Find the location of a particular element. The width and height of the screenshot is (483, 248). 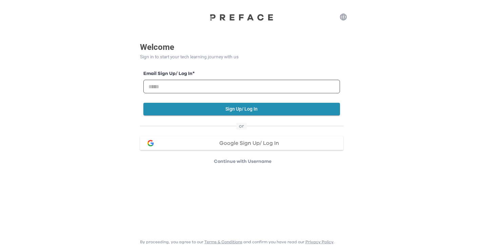

a: Terms & Conditions is located at coordinates (223, 242).